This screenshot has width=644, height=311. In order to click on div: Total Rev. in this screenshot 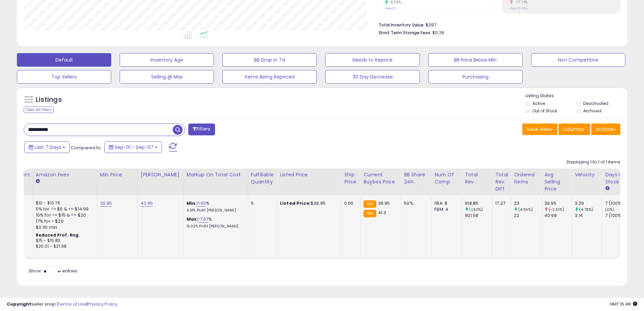, I will do `click(477, 178)`.